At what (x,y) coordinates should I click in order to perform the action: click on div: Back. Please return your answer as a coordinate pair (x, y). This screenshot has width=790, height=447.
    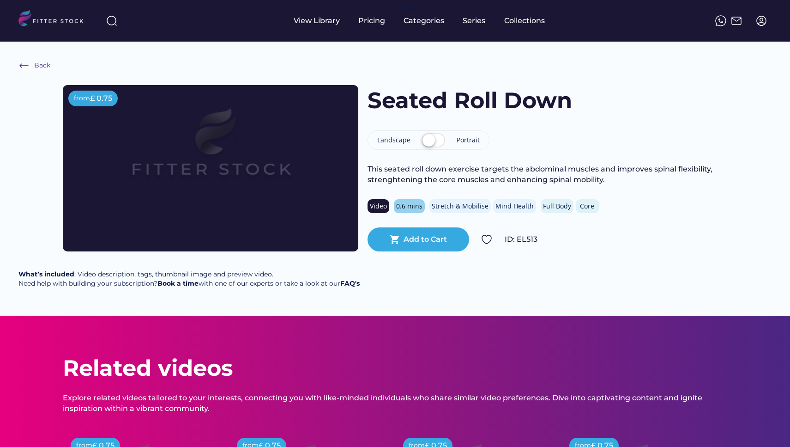
    Looking at the image, I should click on (42, 66).